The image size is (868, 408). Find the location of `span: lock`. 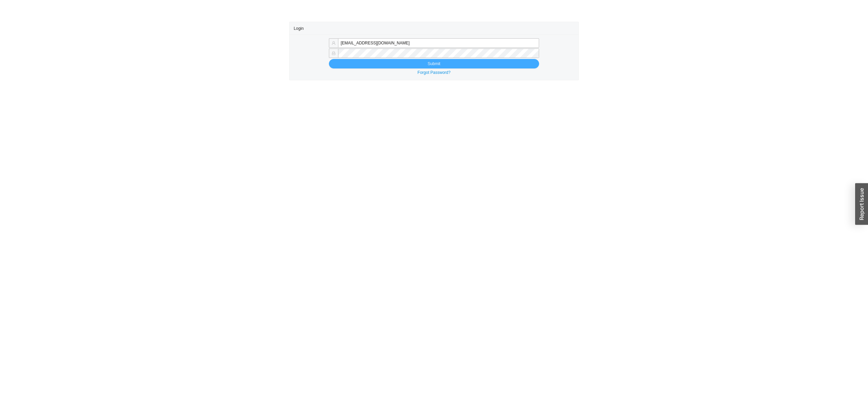

span: lock is located at coordinates (334, 53).